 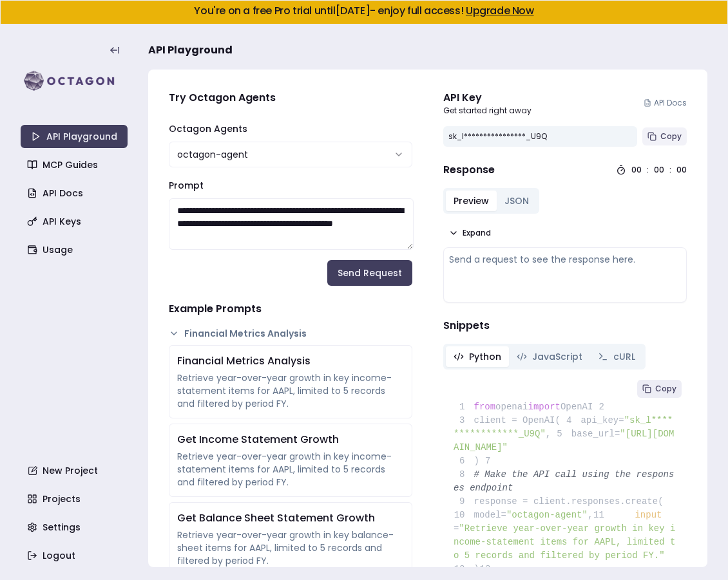 What do you see at coordinates (471, 201) in the screenshot?
I see `button: Preview` at bounding box center [471, 201].